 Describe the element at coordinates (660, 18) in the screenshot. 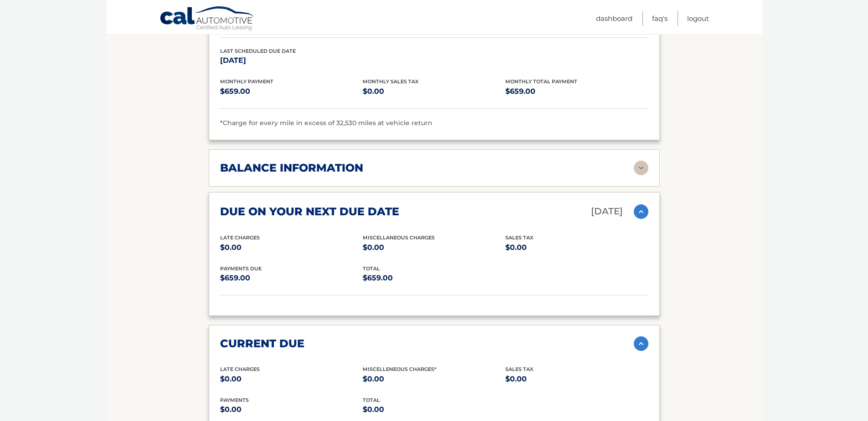

I see `a: FAQ's` at that location.